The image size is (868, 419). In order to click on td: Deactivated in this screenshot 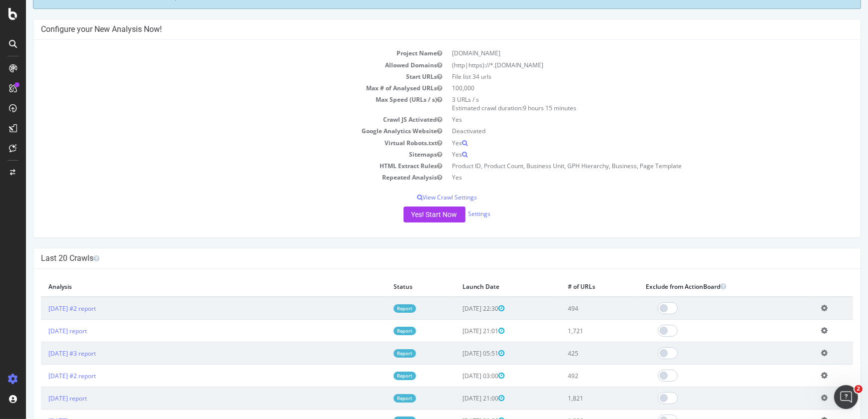, I will do `click(624, 131)`.